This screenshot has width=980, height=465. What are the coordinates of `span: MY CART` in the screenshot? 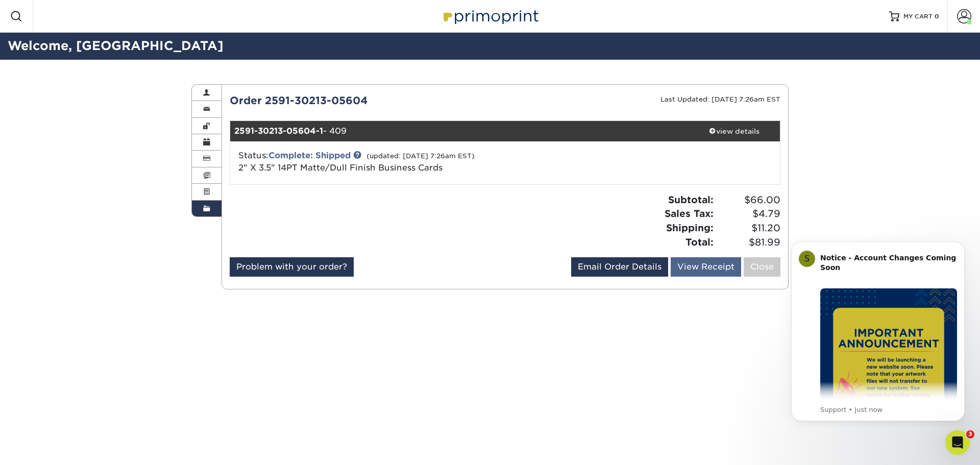 It's located at (918, 16).